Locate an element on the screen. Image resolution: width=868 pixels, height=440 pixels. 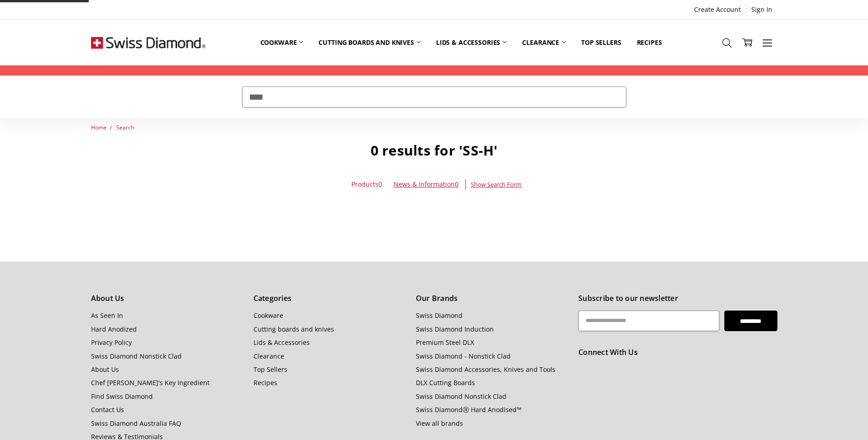
span: Home is located at coordinates (99, 127).